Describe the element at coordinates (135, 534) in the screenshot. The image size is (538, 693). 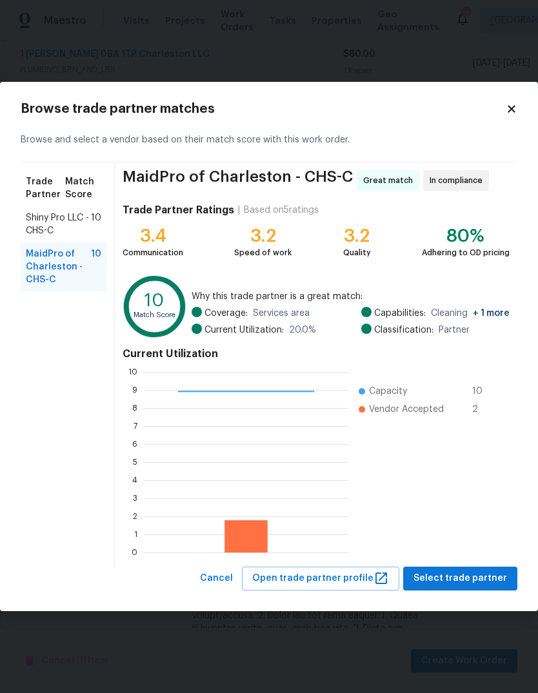
I see `text: 1` at that location.